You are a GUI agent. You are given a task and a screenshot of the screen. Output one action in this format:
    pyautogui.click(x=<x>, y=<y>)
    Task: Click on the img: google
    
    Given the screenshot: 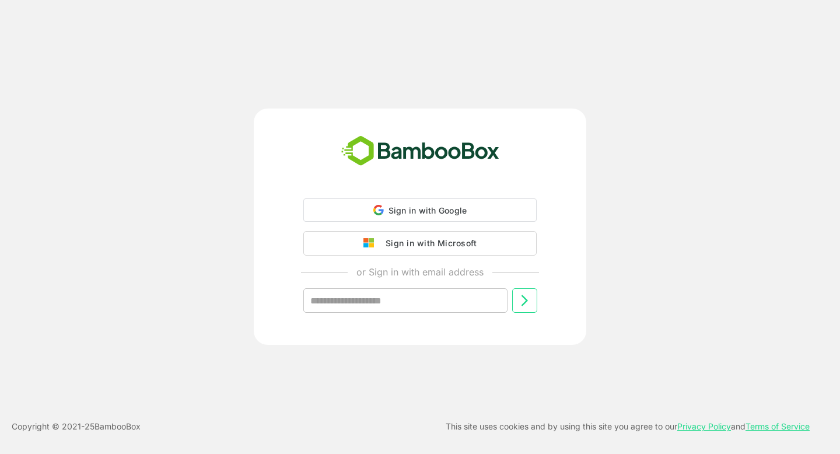 What is the action you would take?
    pyautogui.click(x=372, y=243)
    